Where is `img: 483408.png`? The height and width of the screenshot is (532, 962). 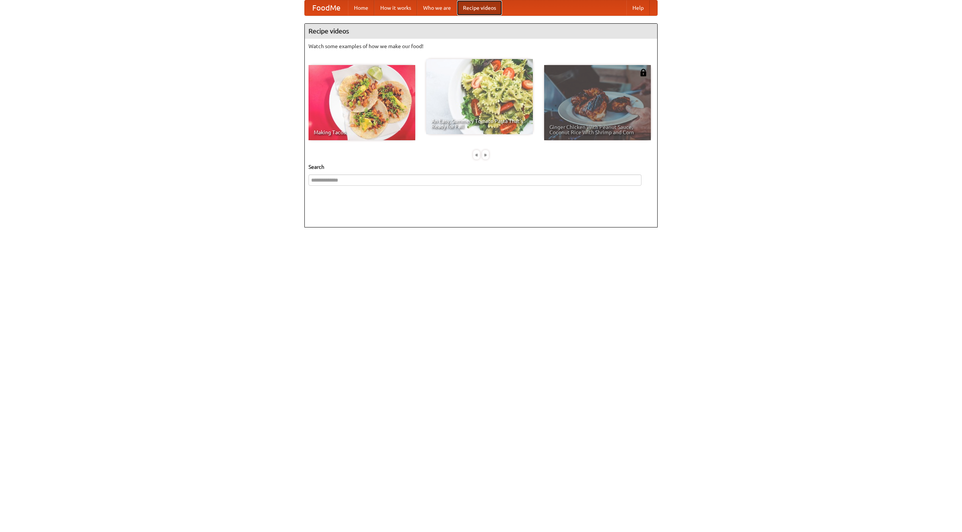
img: 483408.png is located at coordinates (643, 72).